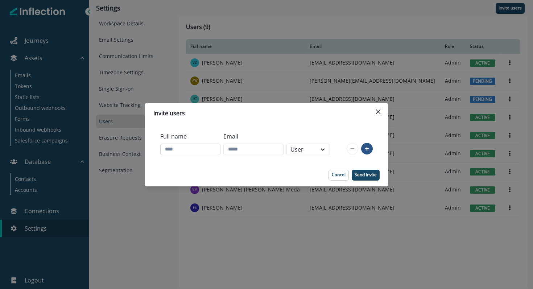 The width and height of the screenshot is (533, 289). What do you see at coordinates (365, 175) in the screenshot?
I see `button: Send invite` at bounding box center [365, 175].